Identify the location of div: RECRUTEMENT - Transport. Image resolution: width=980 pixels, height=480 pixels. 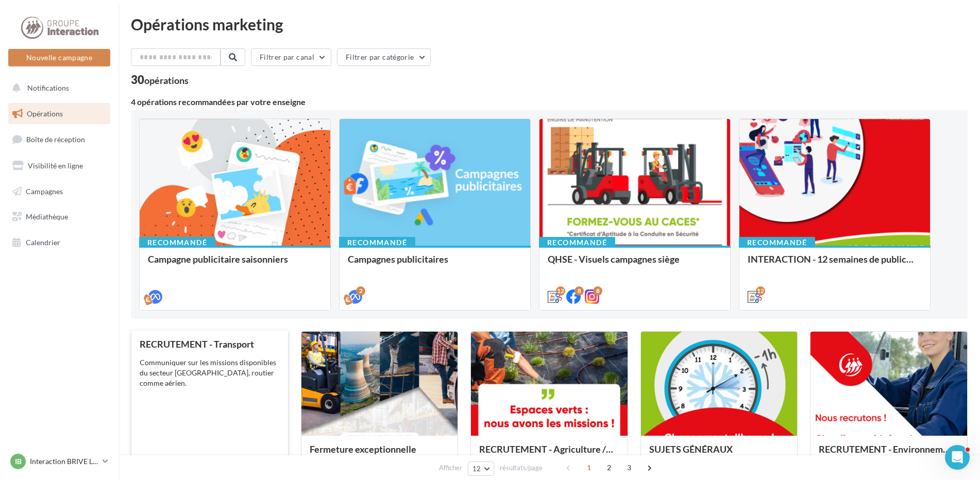
(210, 344).